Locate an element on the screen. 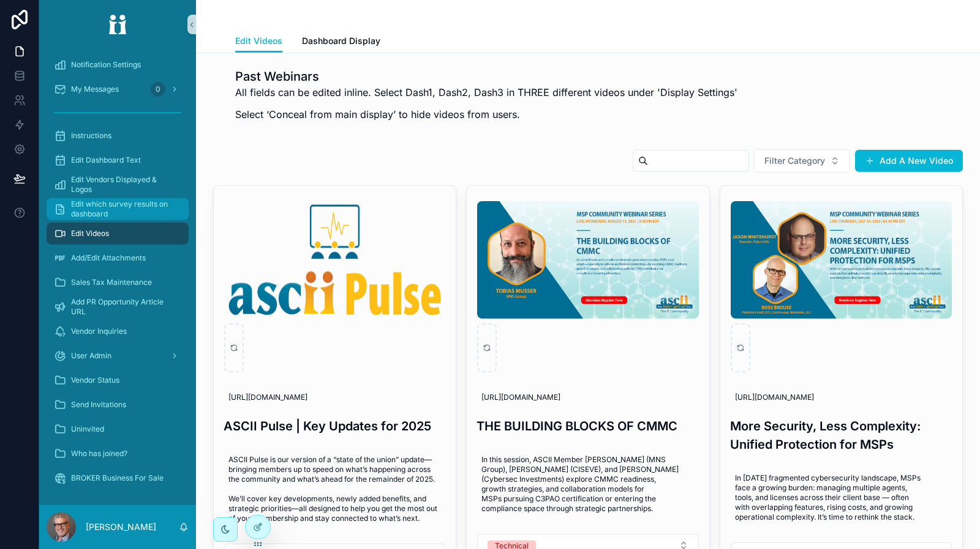  img: App logo is located at coordinates (118, 24).